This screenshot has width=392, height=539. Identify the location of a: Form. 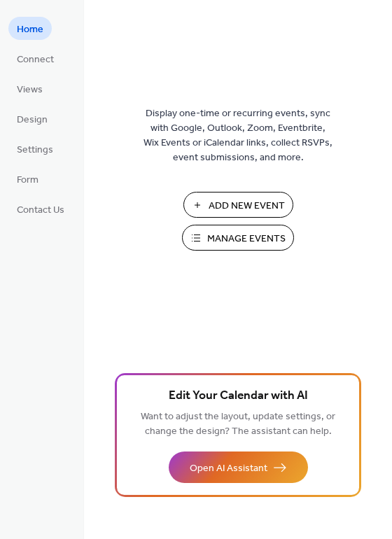
(27, 178).